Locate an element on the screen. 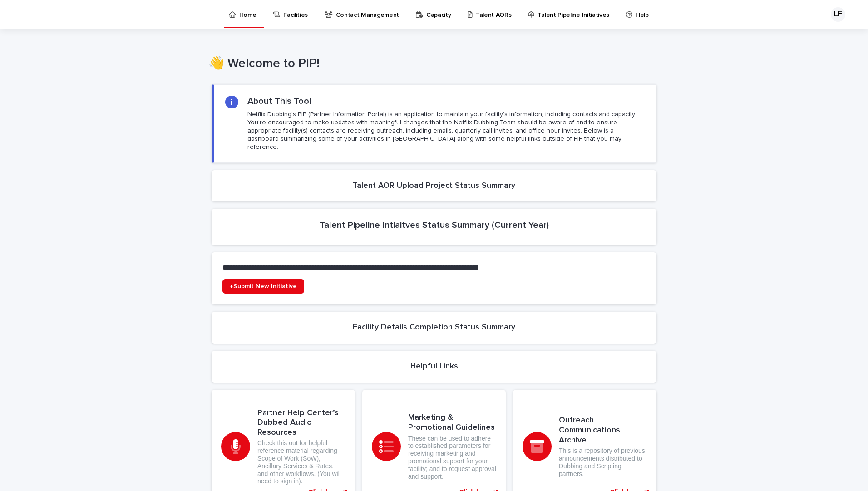 This screenshot has width=868, height=491. p: This is a repository of previous announcements distributed to Dubbing and Scripting partners. is located at coordinates (603, 462).